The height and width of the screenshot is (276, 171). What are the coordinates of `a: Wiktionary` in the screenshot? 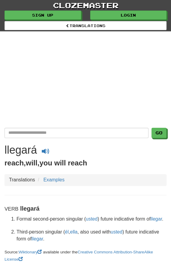 It's located at (31, 252).